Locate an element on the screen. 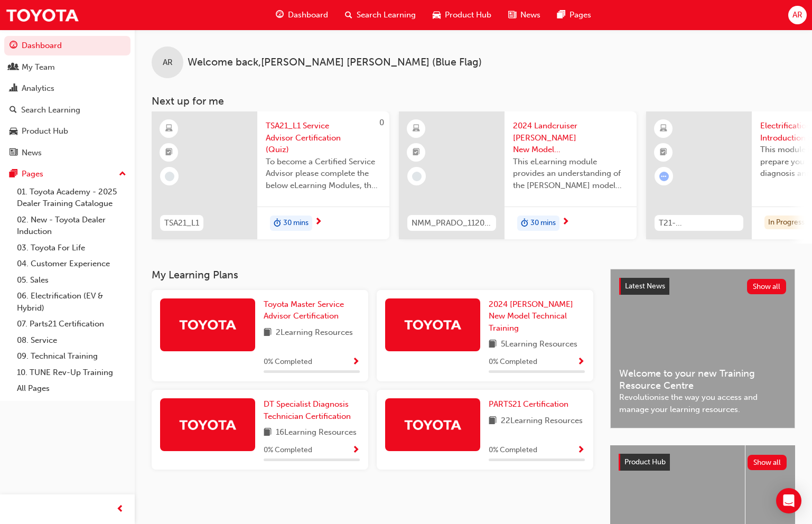 The height and width of the screenshot is (524, 812). span: News is located at coordinates (530, 15).